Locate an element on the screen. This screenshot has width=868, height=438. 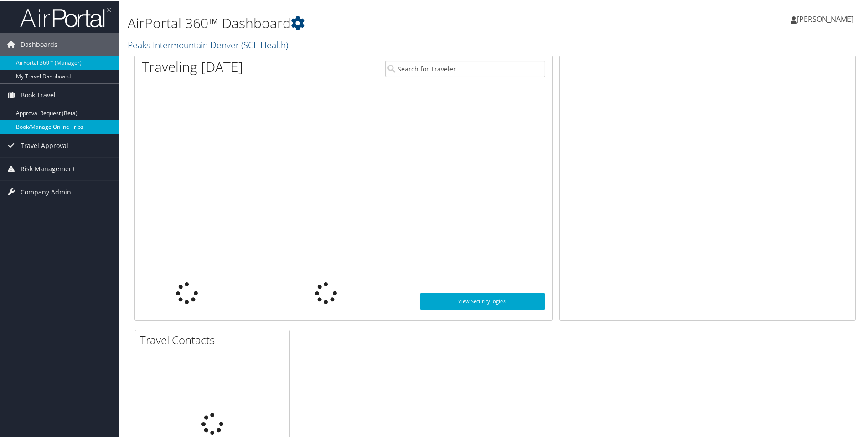
span: Company Admin is located at coordinates (46, 192).